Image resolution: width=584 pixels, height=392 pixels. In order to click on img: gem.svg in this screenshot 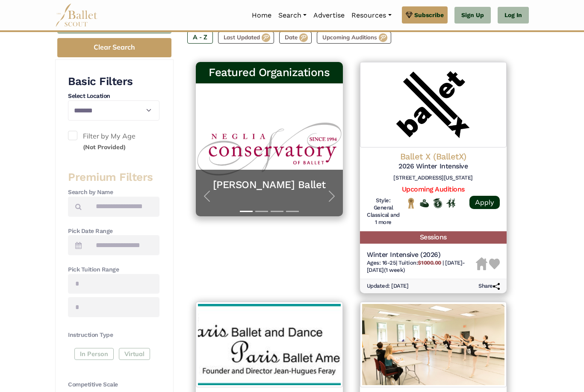, I will do `click(409, 15)`.